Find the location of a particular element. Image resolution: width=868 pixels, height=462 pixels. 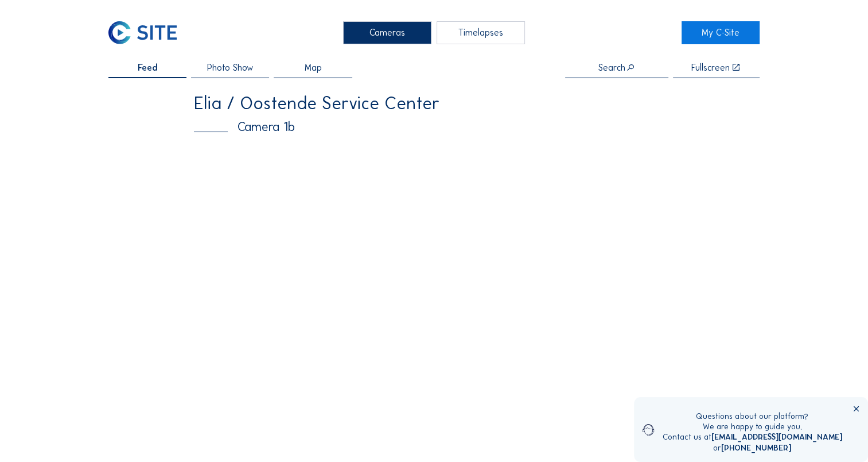

div: Fullscreen is located at coordinates (711, 68).